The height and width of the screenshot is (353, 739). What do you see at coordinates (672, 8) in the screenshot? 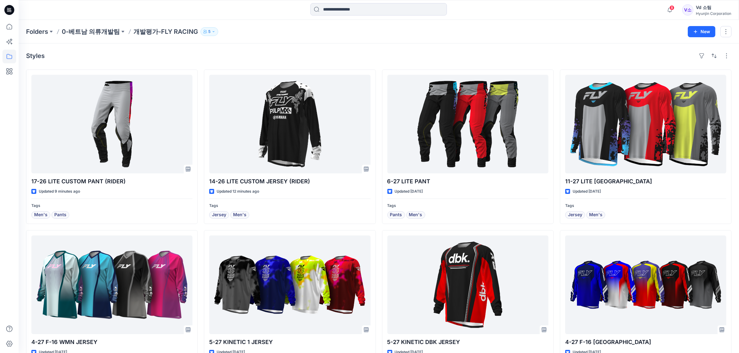
I see `span: 8` at bounding box center [672, 8].